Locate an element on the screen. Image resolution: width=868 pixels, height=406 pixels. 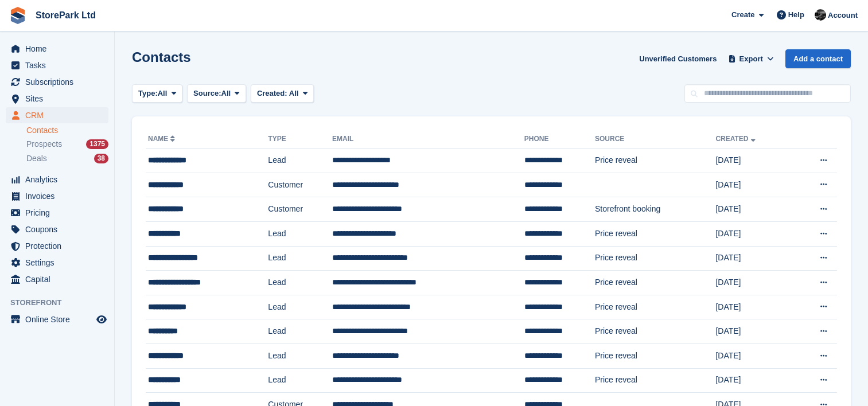
a: Deals 38 is located at coordinates (67, 158).